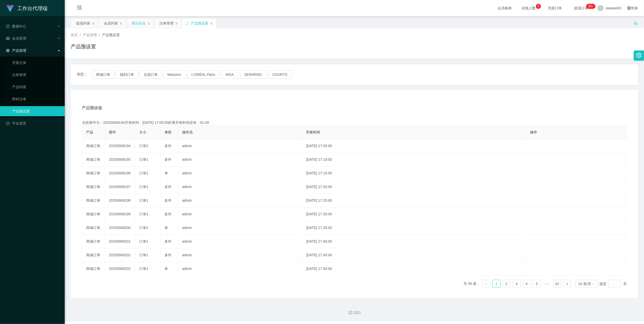 Image resolution: width=644 pixels, height=324 pixels. I want to click on span: 大小, so click(143, 132).